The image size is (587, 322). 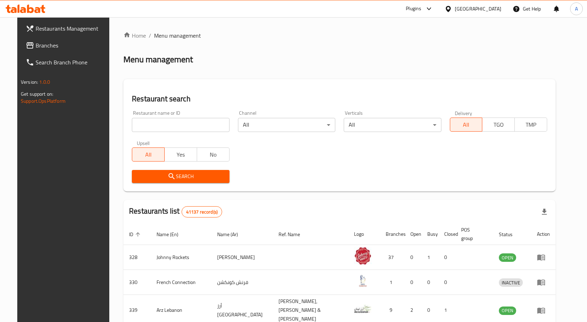 I want to click on div: Total records count, so click(x=202, y=212).